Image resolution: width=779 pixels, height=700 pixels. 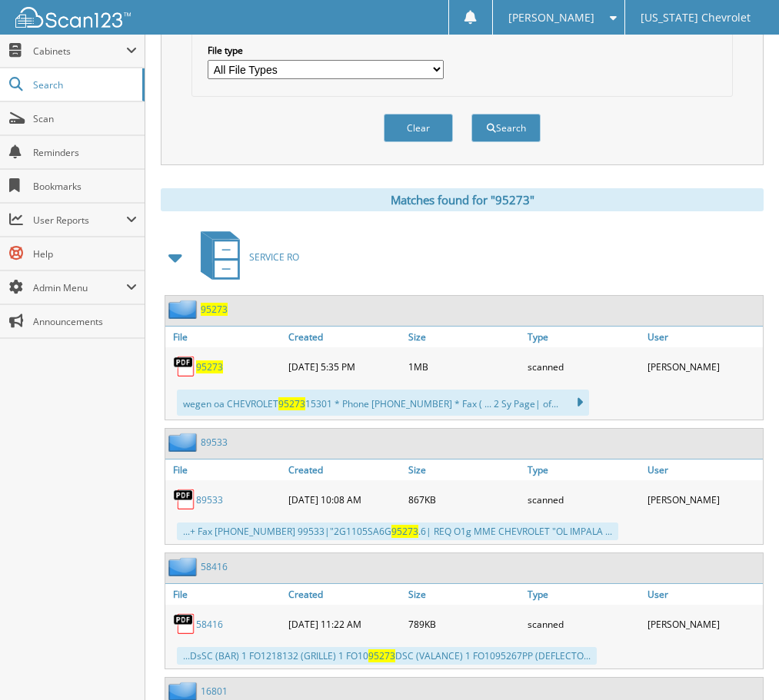 I want to click on span: User Reports, so click(x=79, y=220).